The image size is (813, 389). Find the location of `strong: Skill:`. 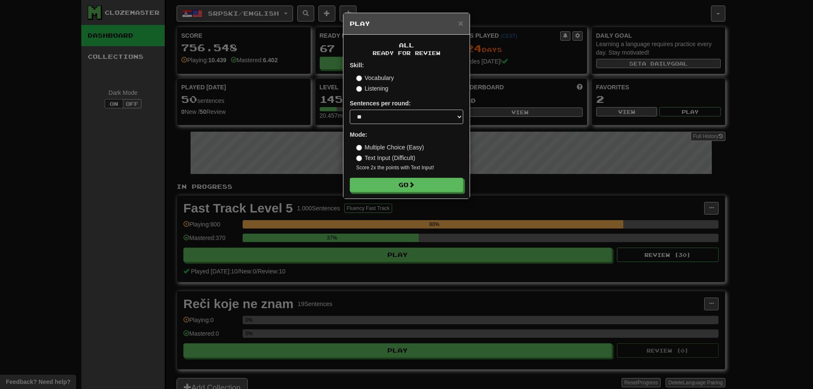

strong: Skill: is located at coordinates (357, 65).